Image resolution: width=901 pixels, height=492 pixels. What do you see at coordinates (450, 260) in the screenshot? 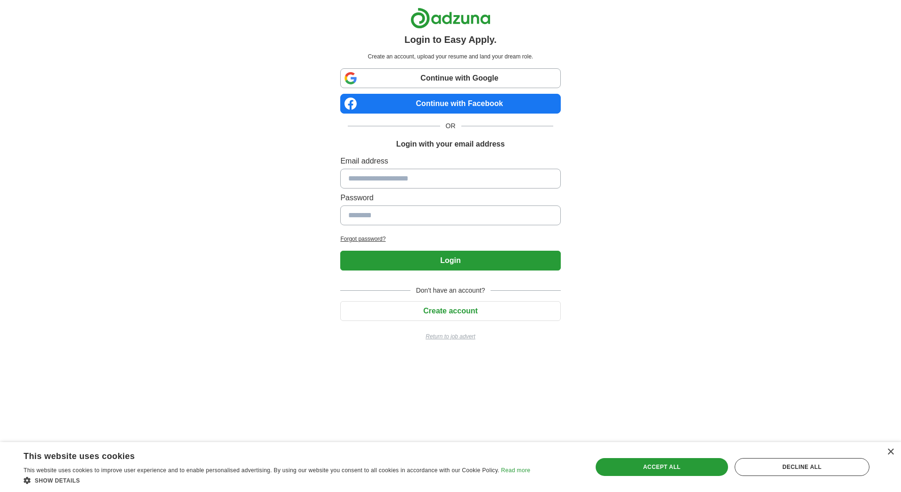
I see `button: Login` at bounding box center [450, 260].